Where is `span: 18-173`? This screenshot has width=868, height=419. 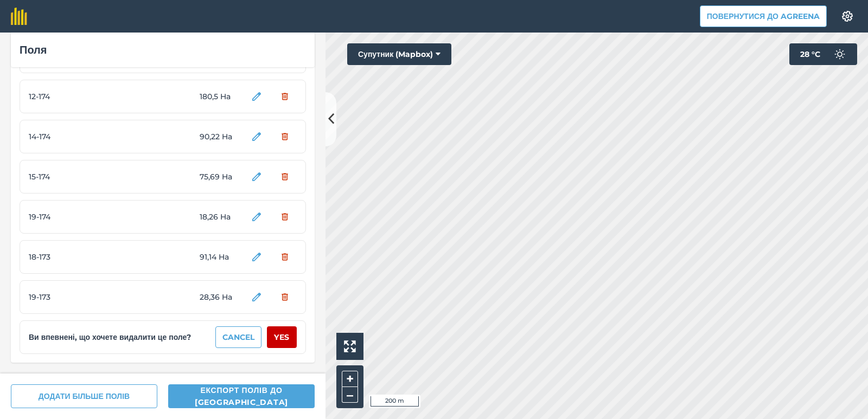 span: 18-173 is located at coordinates (69, 257).